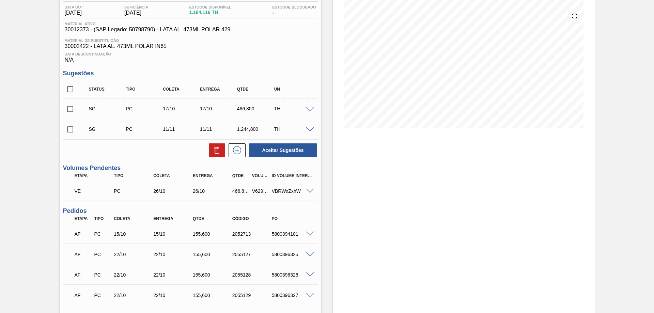 This screenshot has height=313, width=654. I want to click on div: 1.244,800, so click(256, 129).